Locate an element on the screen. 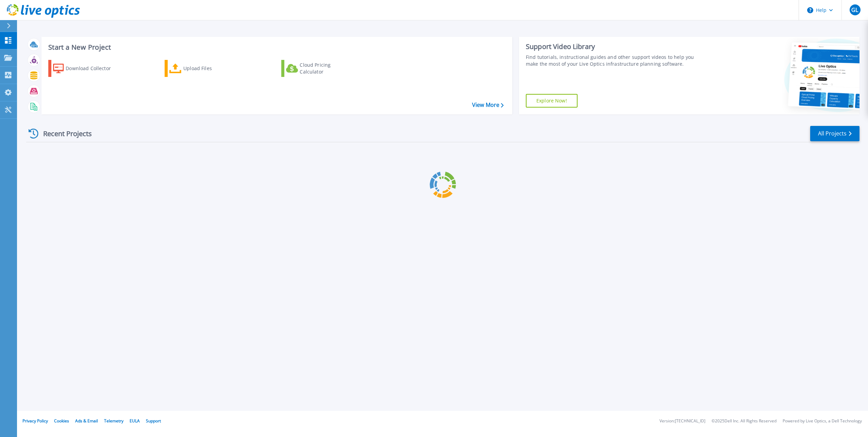 The width and height of the screenshot is (868, 437). a: All Projects is located at coordinates (835, 133).